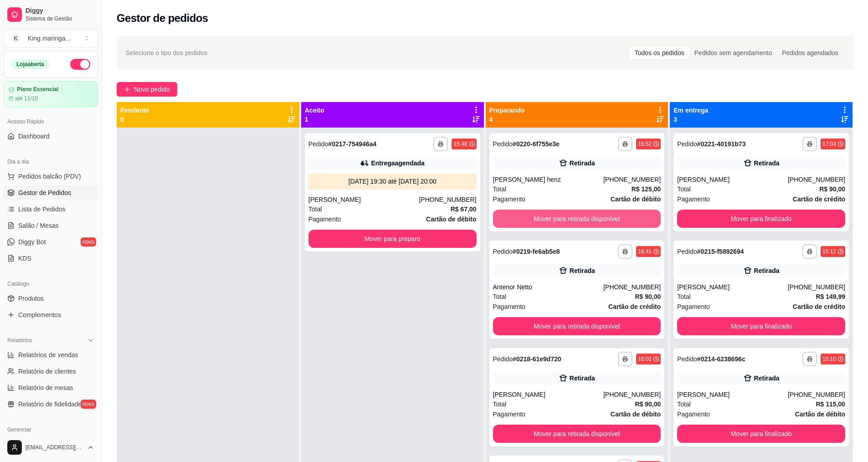 Image resolution: width=868 pixels, height=462 pixels. Describe the element at coordinates (646, 189) in the screenshot. I see `strong: R$ 125,00` at that location.